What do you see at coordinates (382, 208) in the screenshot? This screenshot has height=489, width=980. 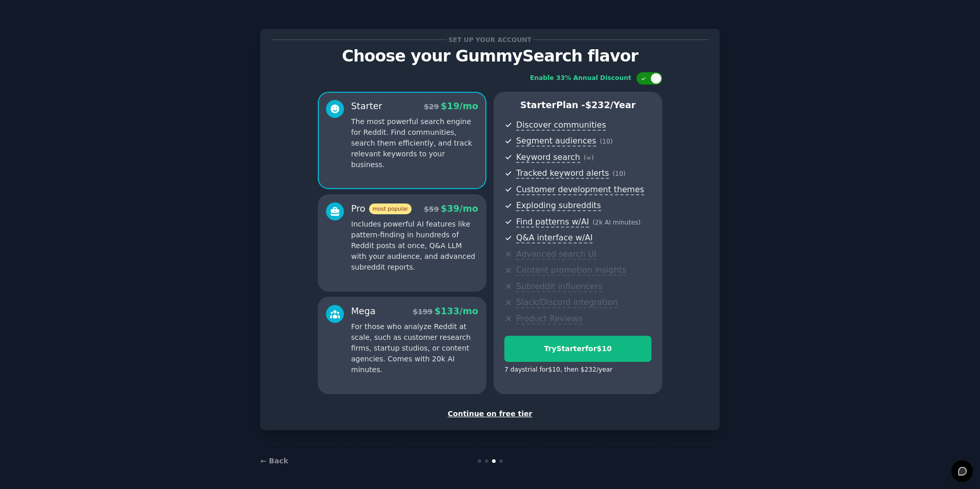 I see `div: Pro` at bounding box center [382, 208].